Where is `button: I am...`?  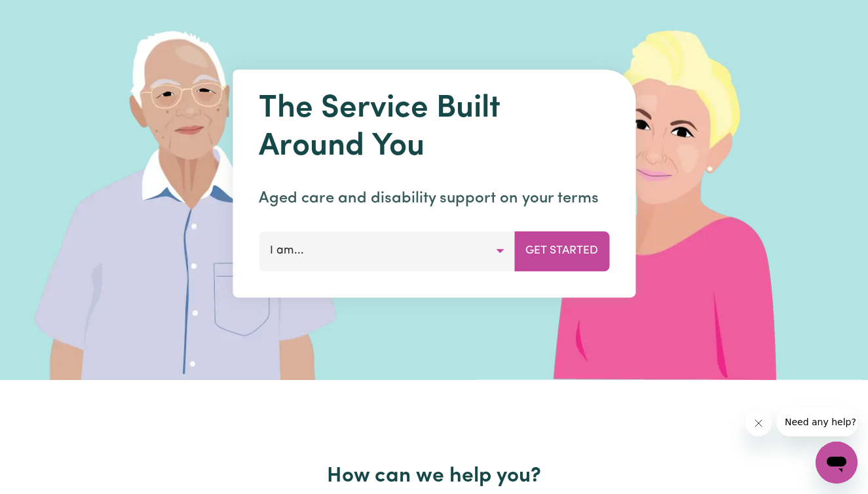 button: I am... is located at coordinates (386, 251).